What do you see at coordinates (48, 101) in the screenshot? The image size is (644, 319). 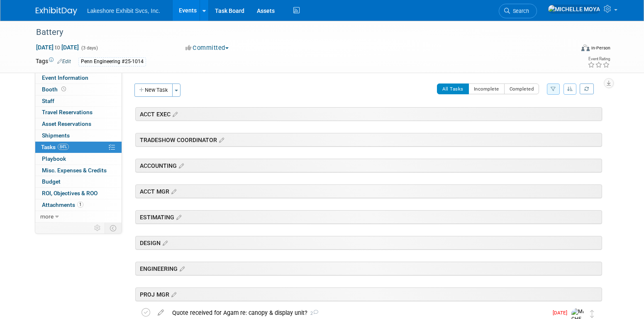 I see `span: Staff` at bounding box center [48, 101].